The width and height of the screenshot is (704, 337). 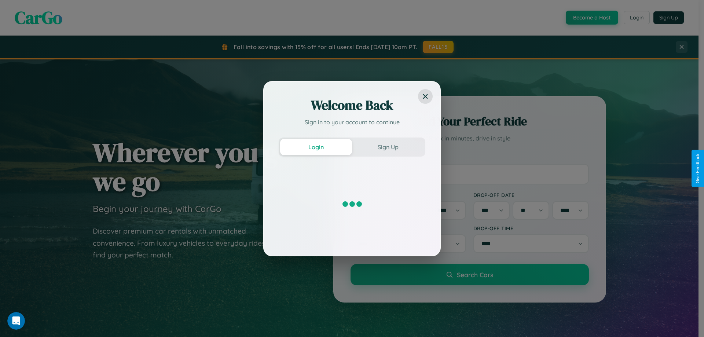 I want to click on p: Sign in to your account to continue, so click(x=352, y=122).